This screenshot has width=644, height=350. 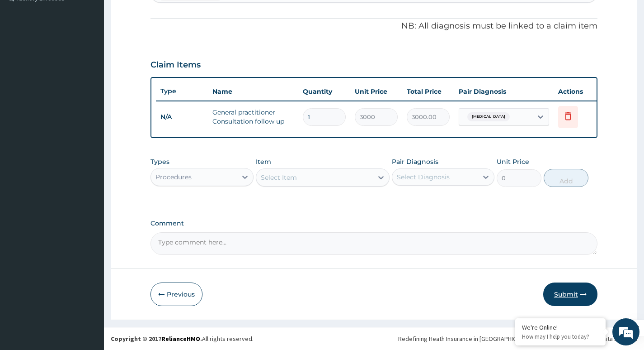 I want to click on div: Select Diagnosis, so click(x=423, y=177).